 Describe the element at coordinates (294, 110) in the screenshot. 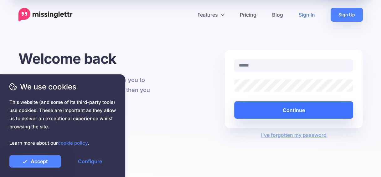

I see `button: Continue` at that location.